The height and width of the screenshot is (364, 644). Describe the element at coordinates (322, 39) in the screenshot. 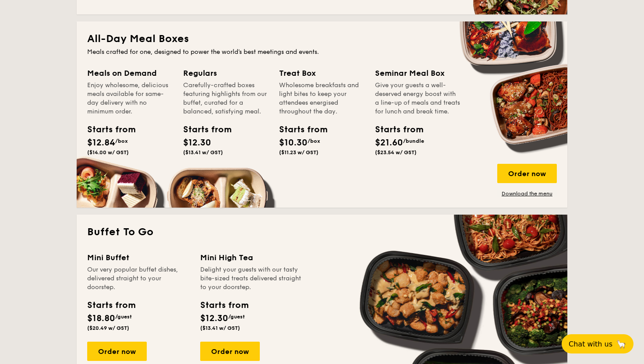

I see `h2: All-Day Meal Boxes` at that location.